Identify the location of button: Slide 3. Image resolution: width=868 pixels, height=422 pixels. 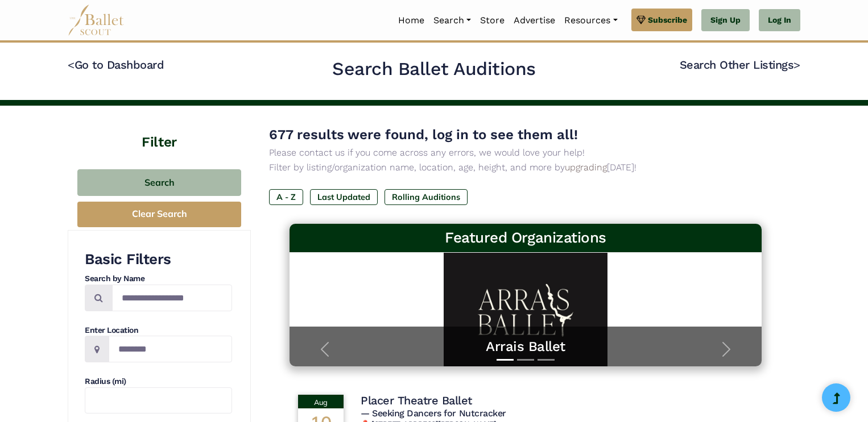
(546, 359).